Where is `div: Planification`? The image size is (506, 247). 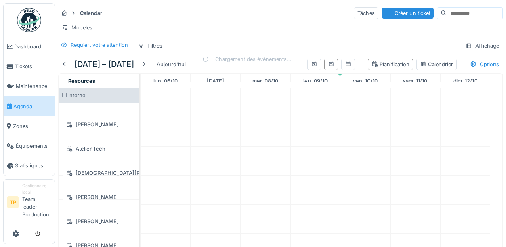 div: Planification is located at coordinates (390, 64).